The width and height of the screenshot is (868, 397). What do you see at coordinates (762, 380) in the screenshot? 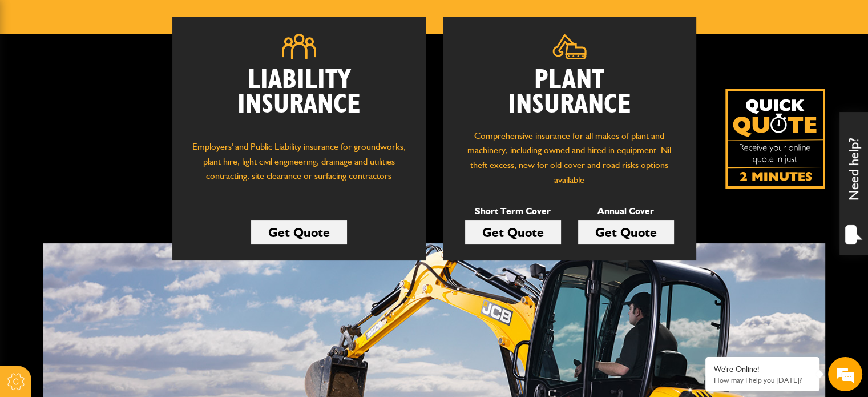
I see `p: How may I help you today?` at bounding box center [762, 380].